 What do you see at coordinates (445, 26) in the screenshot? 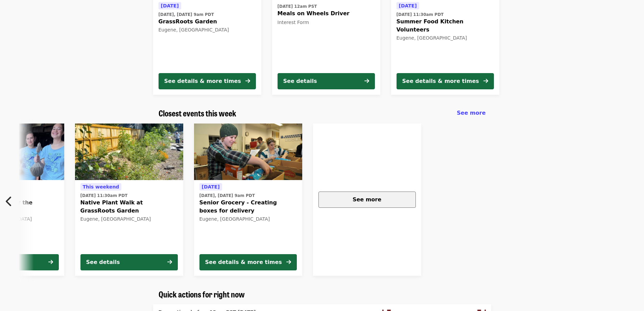
I see `span: Summer Food Kitchen Volunteers` at bounding box center [445, 26].